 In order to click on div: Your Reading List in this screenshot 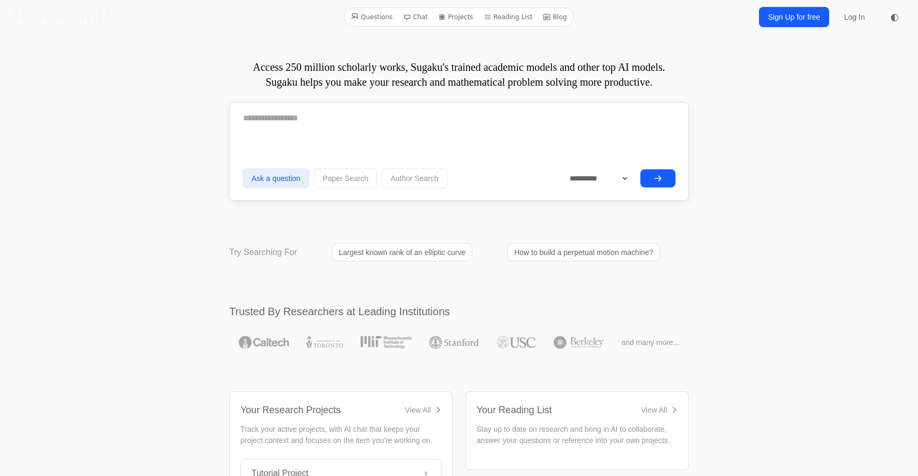, I will do `click(514, 410)`.